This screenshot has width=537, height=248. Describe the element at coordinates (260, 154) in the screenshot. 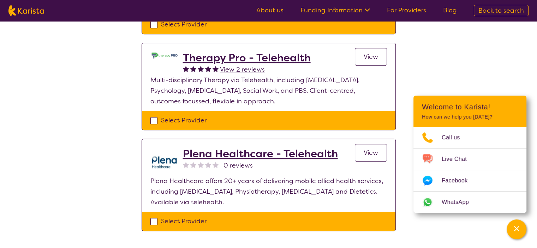

I see `a: Plena Healthcare - Telehealth` at that location.